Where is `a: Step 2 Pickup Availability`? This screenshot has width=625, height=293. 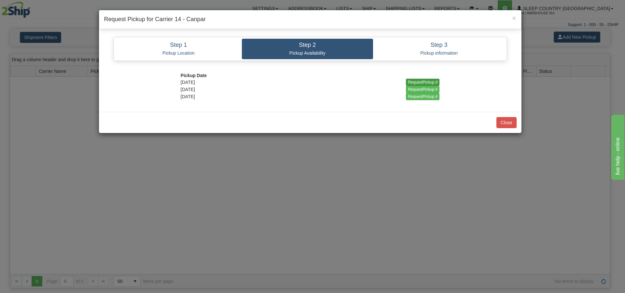 a: Step 2 Pickup Availability is located at coordinates (308, 49).